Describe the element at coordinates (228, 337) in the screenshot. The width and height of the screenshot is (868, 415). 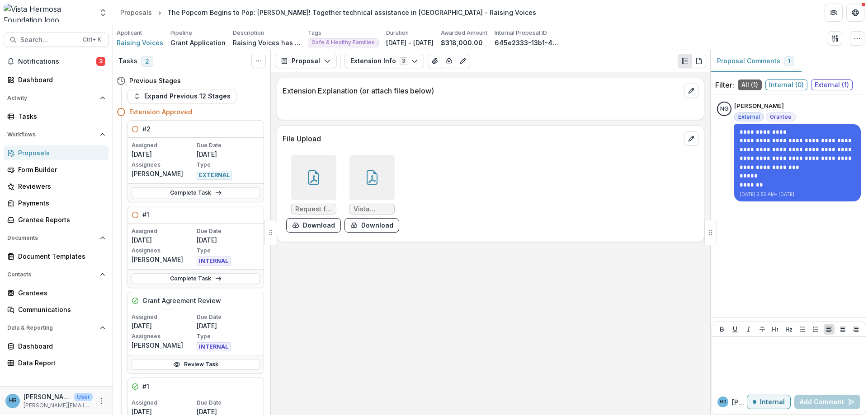
I see `p: Type` at that location.